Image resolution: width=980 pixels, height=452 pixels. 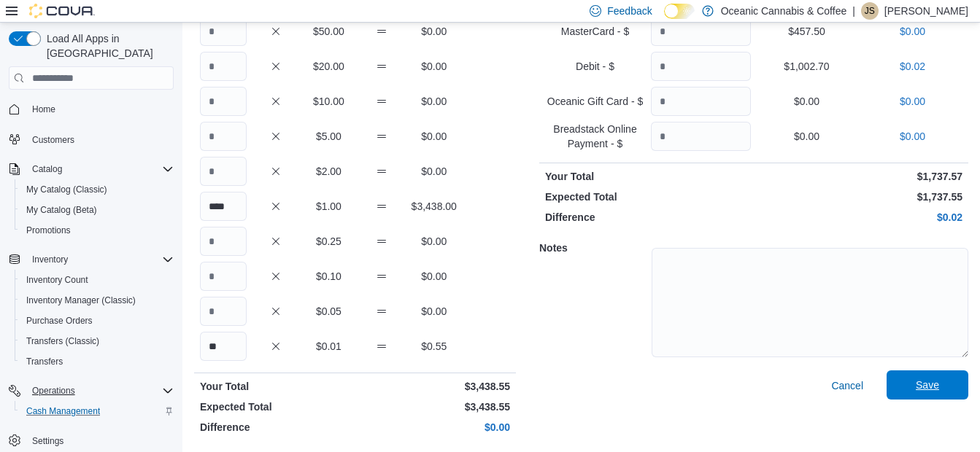 I want to click on button: Save, so click(x=927, y=385).